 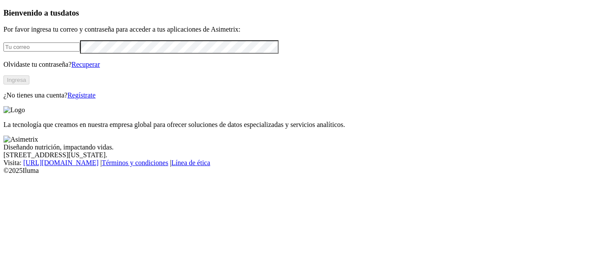 I want to click on div: Visita : | |, so click(x=295, y=163).